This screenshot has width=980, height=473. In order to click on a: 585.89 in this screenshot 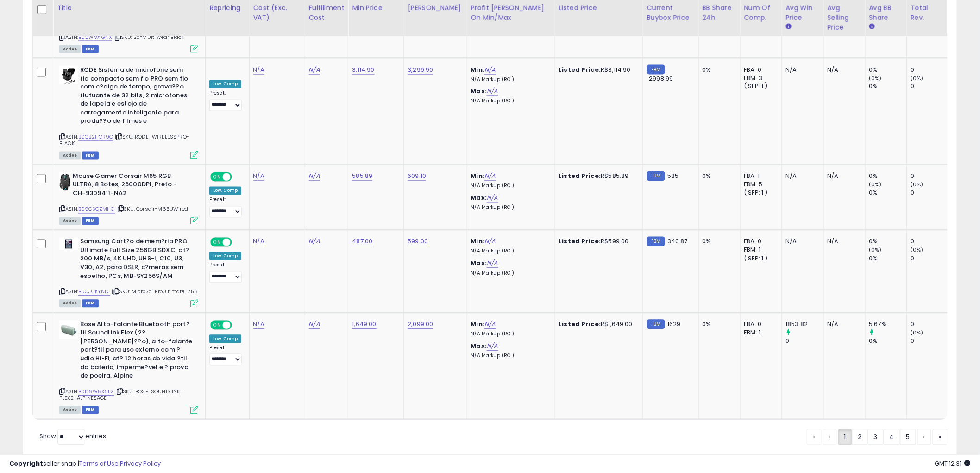, I will do `click(362, 176)`.